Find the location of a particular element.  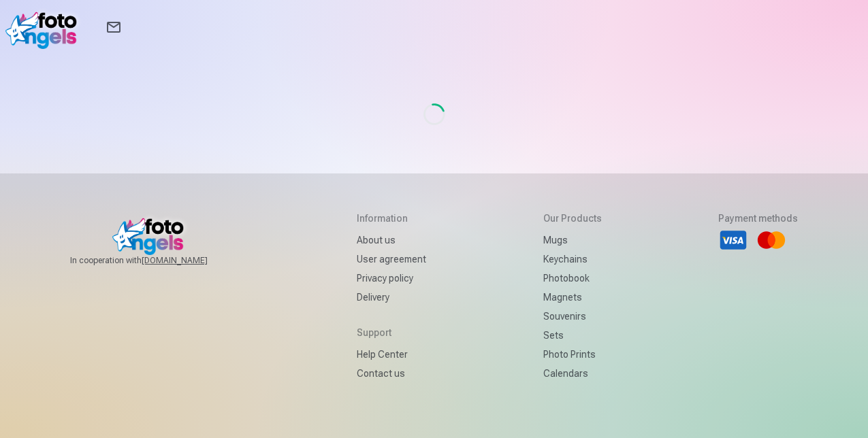

span: In cooperation with is located at coordinates (156, 261).